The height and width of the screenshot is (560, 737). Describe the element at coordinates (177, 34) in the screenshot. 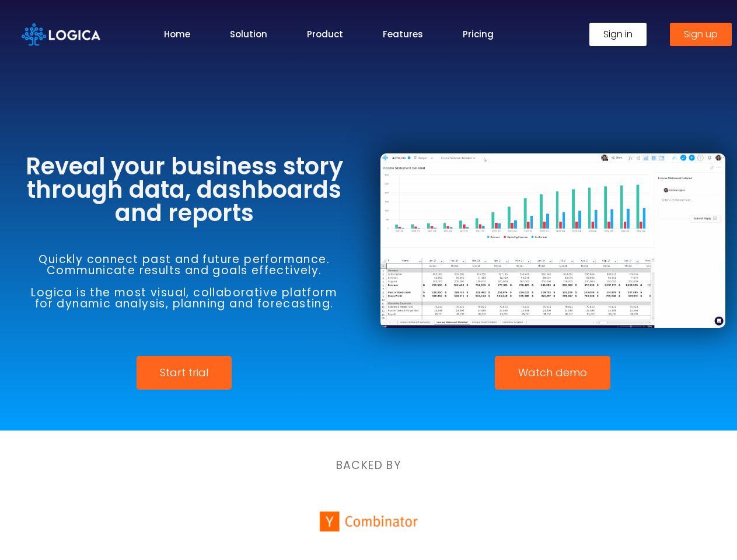

I see `a: Home` at that location.